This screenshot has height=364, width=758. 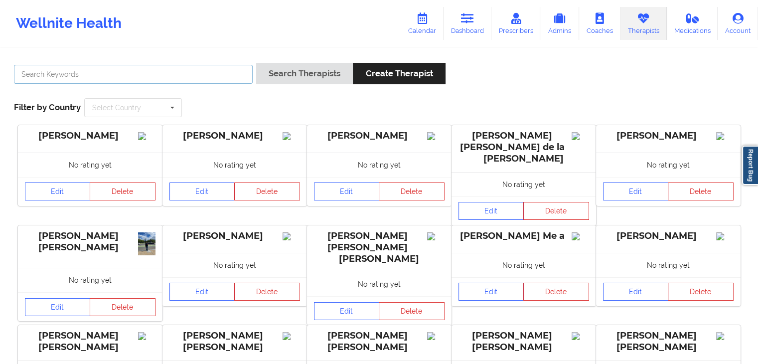 What do you see at coordinates (737, 23) in the screenshot?
I see `a: Account` at bounding box center [737, 23].